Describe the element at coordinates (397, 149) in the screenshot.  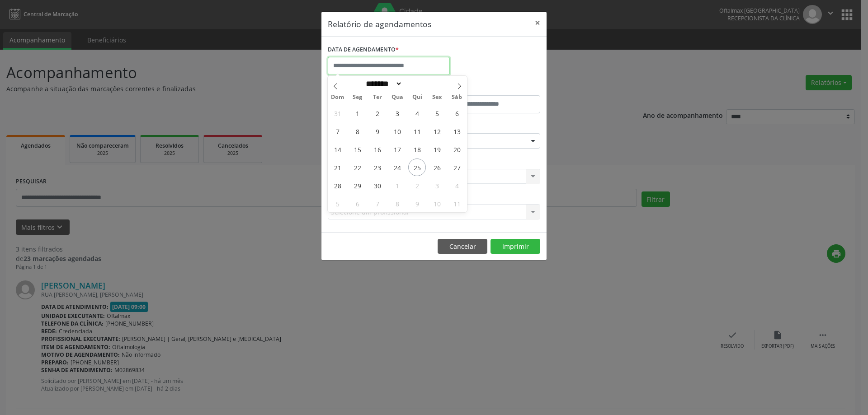
I see `span: Setembro 17, 2025` at that location.